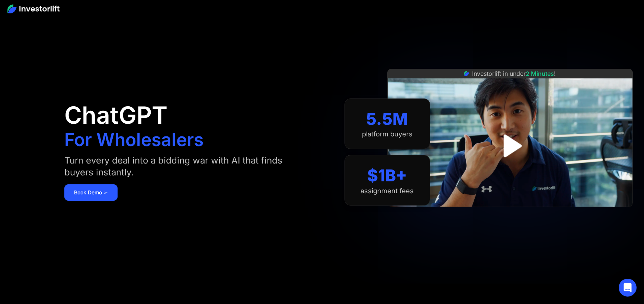 The image size is (644, 304). Describe the element at coordinates (116, 115) in the screenshot. I see `h1: ChatGPT` at that location.